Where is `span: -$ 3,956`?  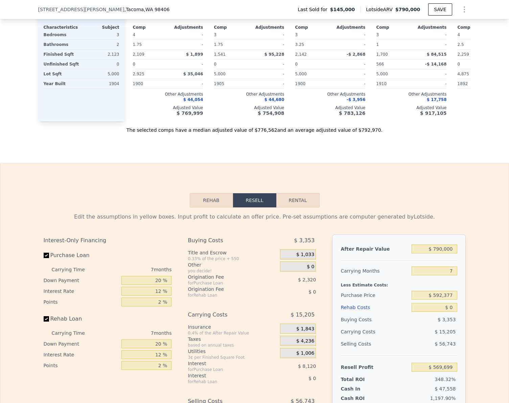
span: -$ 3,956 is located at coordinates (356, 100).